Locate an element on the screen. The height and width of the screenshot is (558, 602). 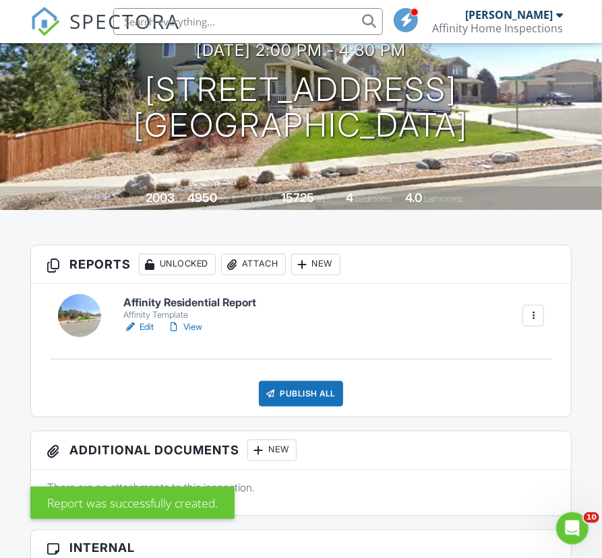
div: Unlocked is located at coordinates (177, 265).